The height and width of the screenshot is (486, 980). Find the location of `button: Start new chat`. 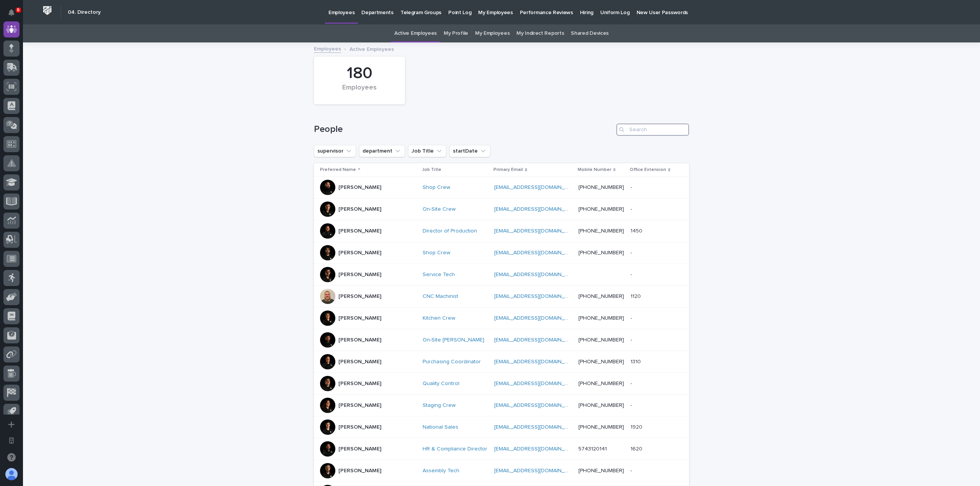

button: Start new chat is located at coordinates (135, 126).